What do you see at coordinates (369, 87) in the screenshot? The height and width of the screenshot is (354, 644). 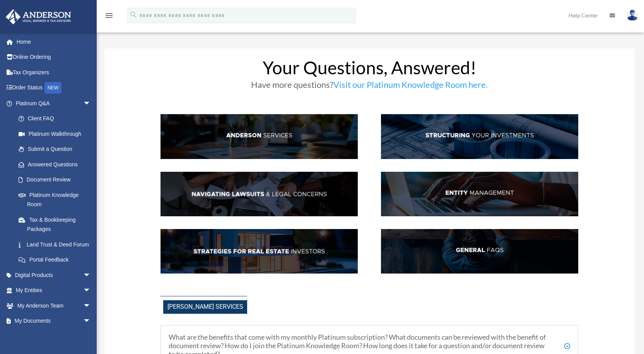 I see `h3: Have more questions?` at bounding box center [369, 87].